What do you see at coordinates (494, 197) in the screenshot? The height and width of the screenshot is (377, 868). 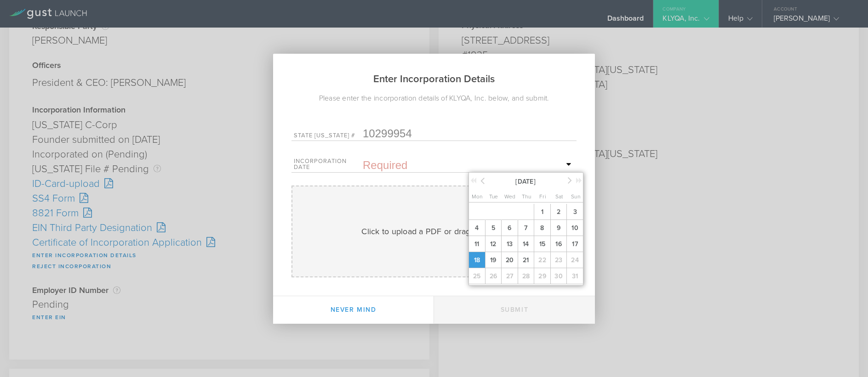 I see `span: Tue` at bounding box center [494, 197].